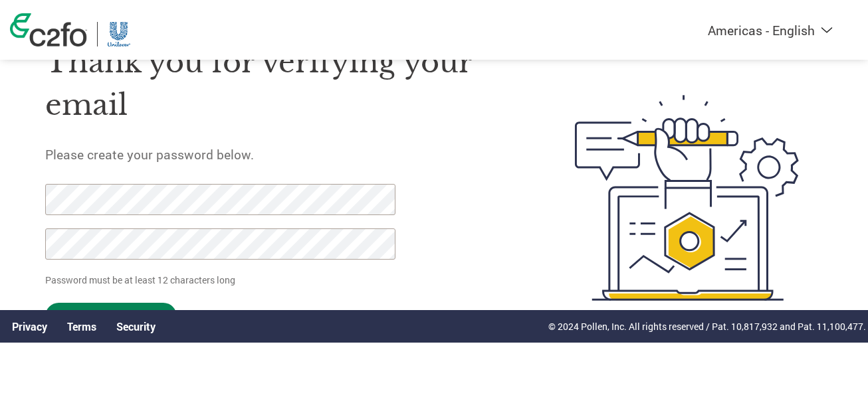 This screenshot has width=868, height=407. I want to click on a: Contact Support, so click(286, 316).